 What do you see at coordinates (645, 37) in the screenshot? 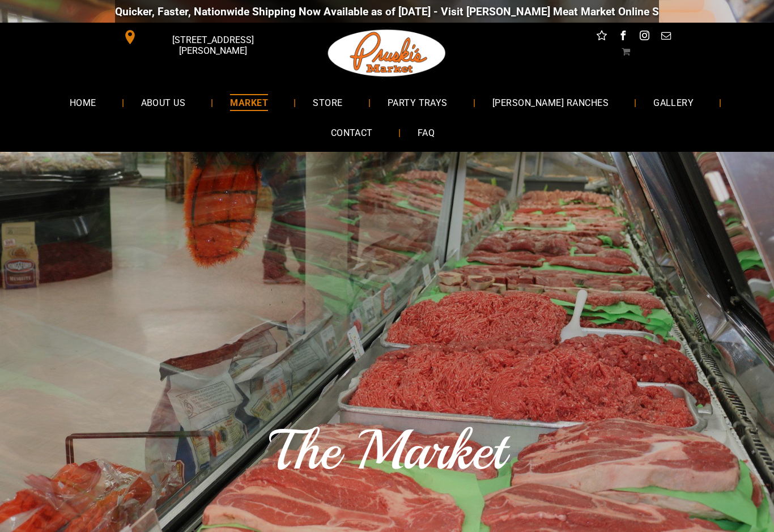
I see `a: instagram` at bounding box center [645, 37].